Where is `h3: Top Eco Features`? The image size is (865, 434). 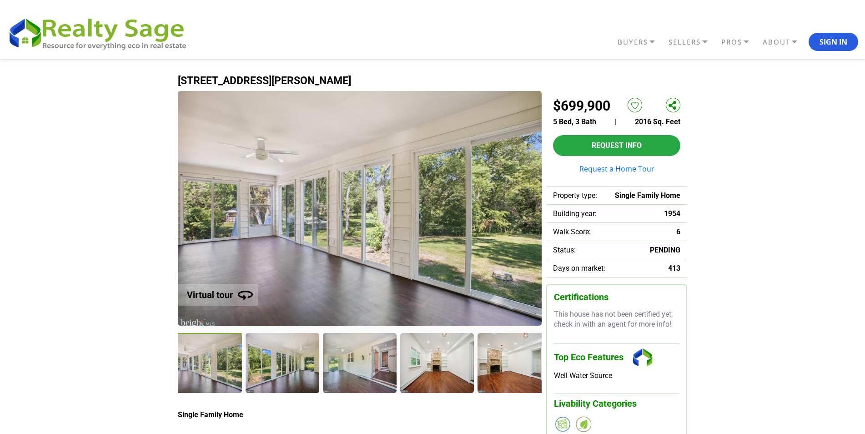
h3: Top Eco Features is located at coordinates (617, 357).